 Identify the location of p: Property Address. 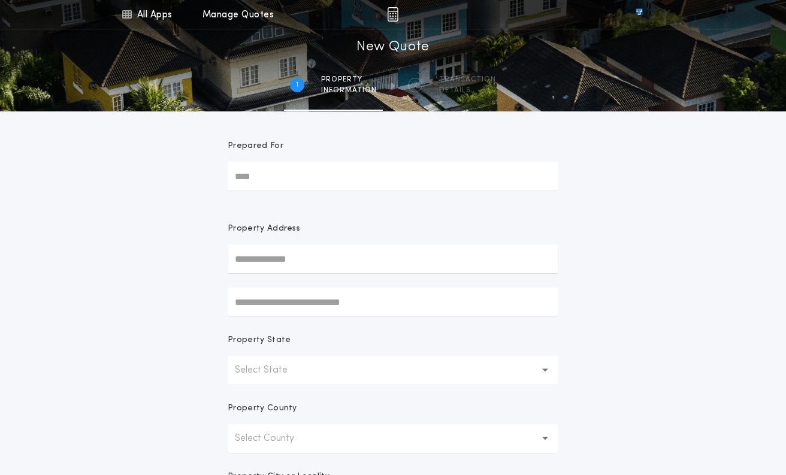
(393, 229).